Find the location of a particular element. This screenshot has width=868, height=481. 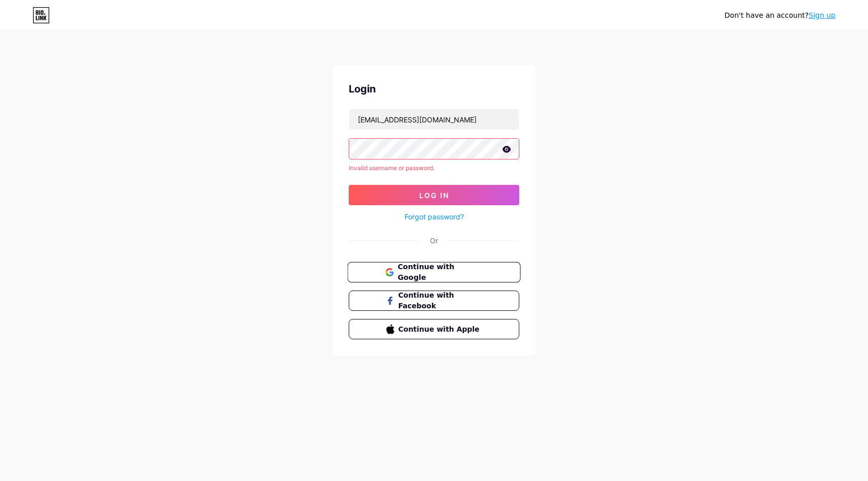

a: Sign up is located at coordinates (821, 15).